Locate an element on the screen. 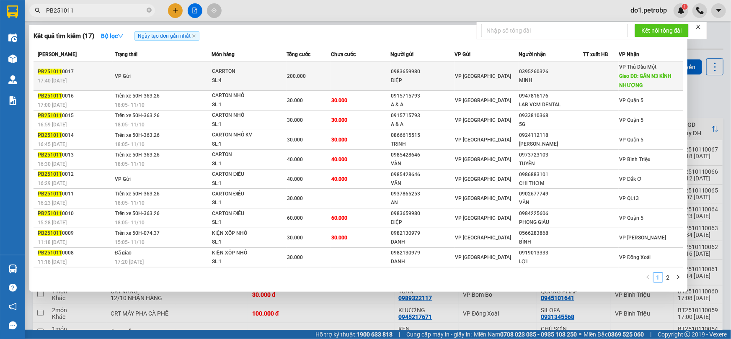 The image size is (731, 339). span: close-circle is located at coordinates (149, 10).